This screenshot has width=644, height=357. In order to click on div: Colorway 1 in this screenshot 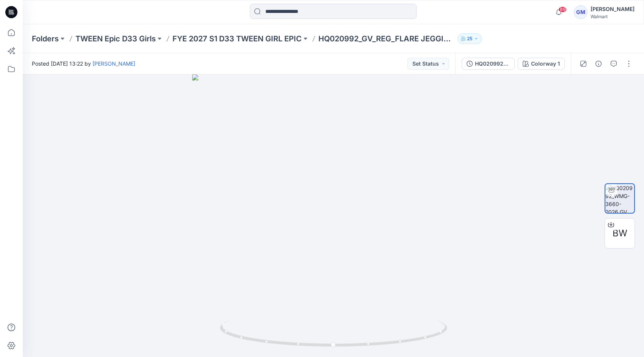, I will do `click(546, 64)`.